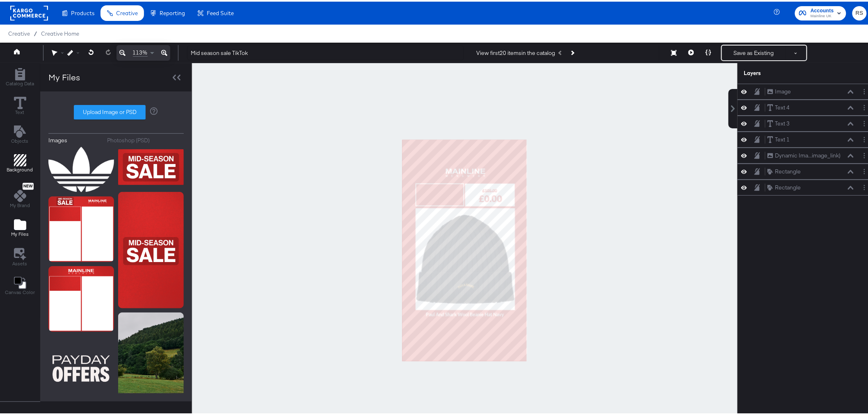  I want to click on div: Text 1, so click(783, 138).